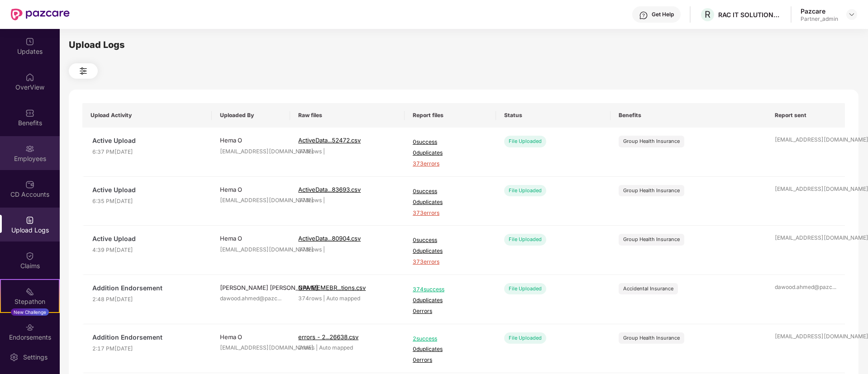 This screenshot has height=374, width=868. What do you see at coordinates (643, 15) in the screenshot?
I see `img: svg+xml;base64,PHN2ZyBpZD0iSGVscC0zMngzMiIgeG1sbnM9Imh0dHA6Ly93d3cudzMub3JnLzIwMDAvc3ZnIiB3aWR0aD...` at bounding box center [643, 15].